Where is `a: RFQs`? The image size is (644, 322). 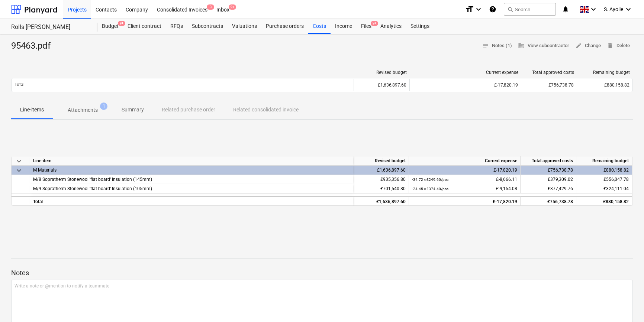
a: RFQs is located at coordinates (177, 26).